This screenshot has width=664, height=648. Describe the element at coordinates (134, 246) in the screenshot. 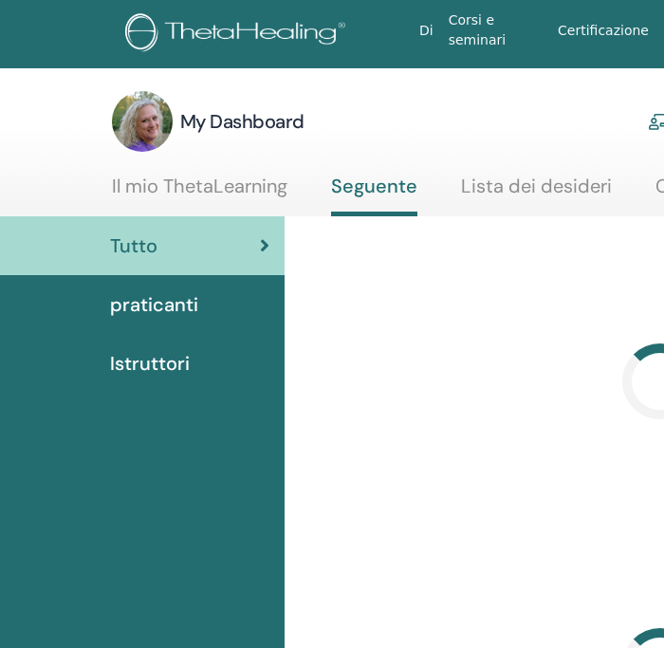

I see `span: Tutto` at that location.